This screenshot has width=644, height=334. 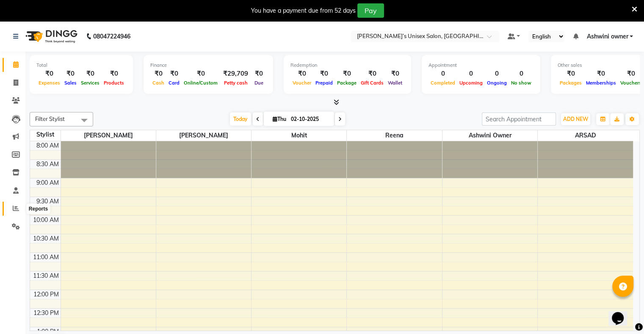 What do you see at coordinates (279, 119) in the screenshot?
I see `span: Thu` at bounding box center [279, 119].